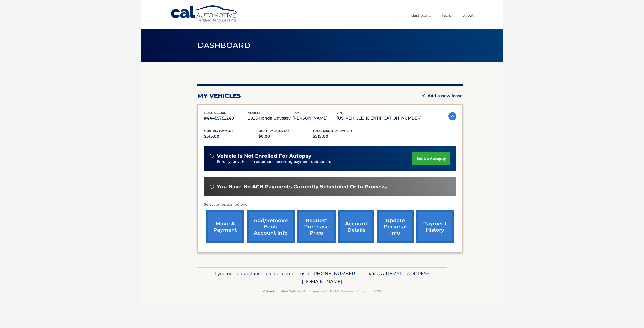  Describe the element at coordinates (442, 96) in the screenshot. I see `a: Add a new lease` at that location.